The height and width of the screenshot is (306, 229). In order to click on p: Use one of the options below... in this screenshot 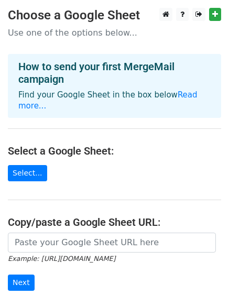, I will do `click(114, 32)`.